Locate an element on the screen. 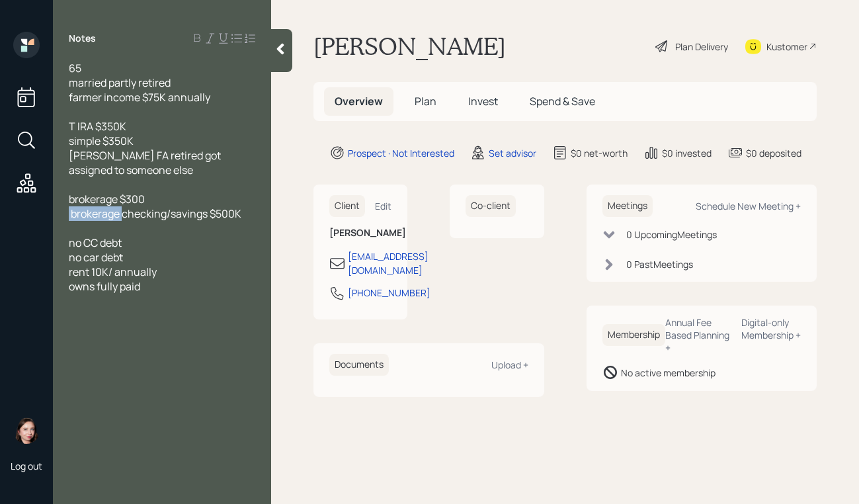 This screenshot has width=859, height=504. h6: Meetings is located at coordinates (628, 206).